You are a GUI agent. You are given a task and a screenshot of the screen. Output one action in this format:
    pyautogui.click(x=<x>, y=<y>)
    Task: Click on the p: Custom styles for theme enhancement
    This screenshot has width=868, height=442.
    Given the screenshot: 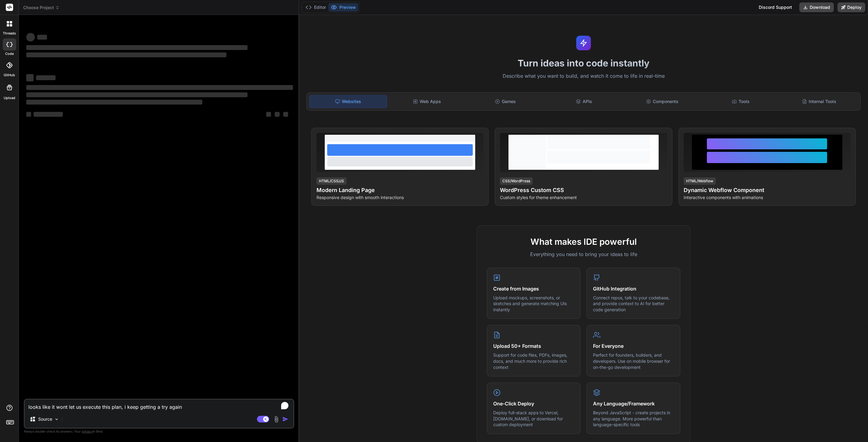 What is the action you would take?
    pyautogui.click(x=583, y=198)
    